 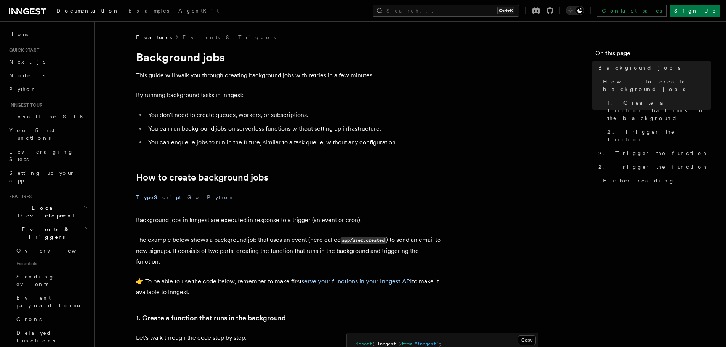 I want to click on a: Node.js, so click(x=48, y=75).